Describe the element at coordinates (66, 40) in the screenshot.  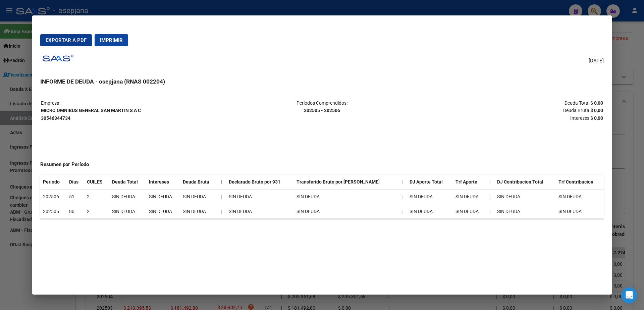
I see `span: Exportar a PDF` at that location.